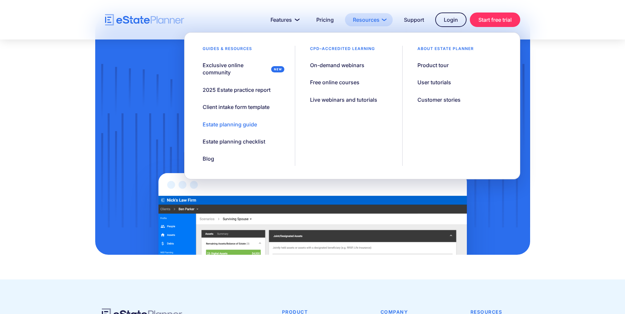 This screenshot has width=625, height=314. I want to click on a: Support, so click(414, 20).